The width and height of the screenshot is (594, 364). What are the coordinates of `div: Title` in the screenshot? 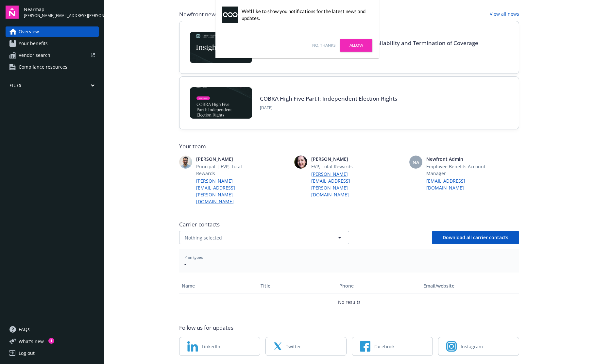 It's located at (297, 286).